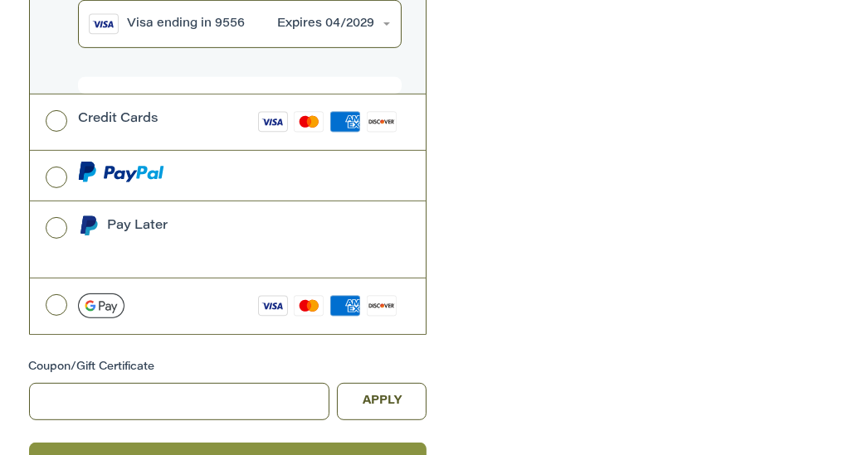  I want to click on img: Google Pay icon, so click(101, 306).